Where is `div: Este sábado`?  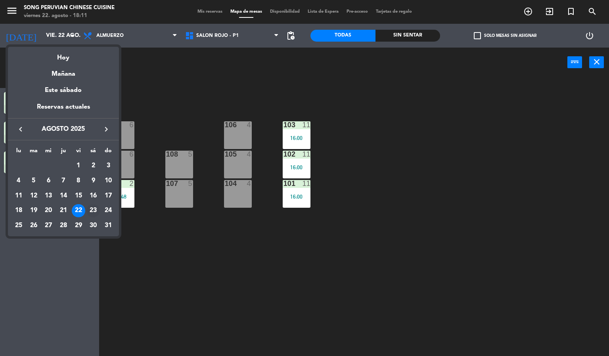
div: Este sábado is located at coordinates (63, 90).